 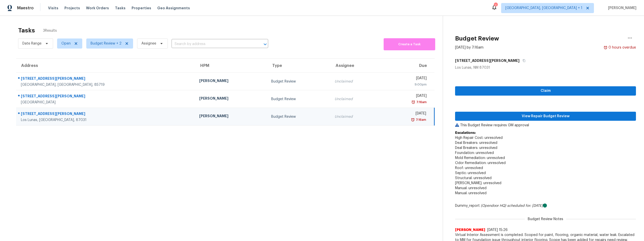 I want to click on button: Open, so click(x=265, y=44).